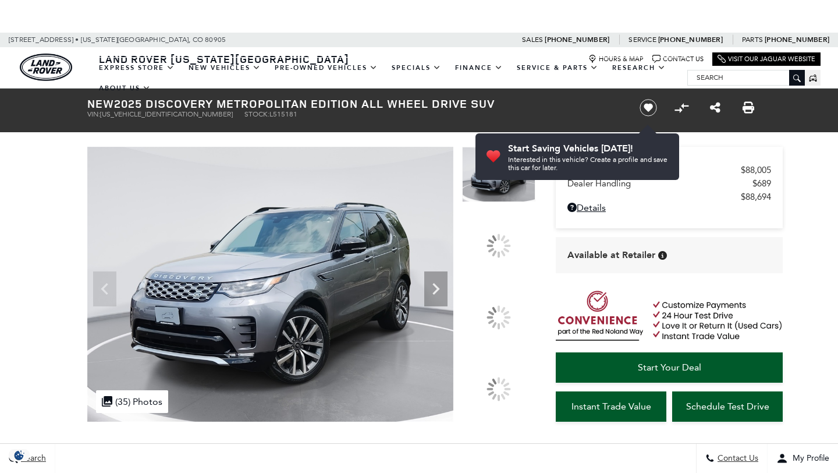 The width and height of the screenshot is (838, 473). Describe the element at coordinates (215, 40) in the screenshot. I see `span: 80905` at that location.